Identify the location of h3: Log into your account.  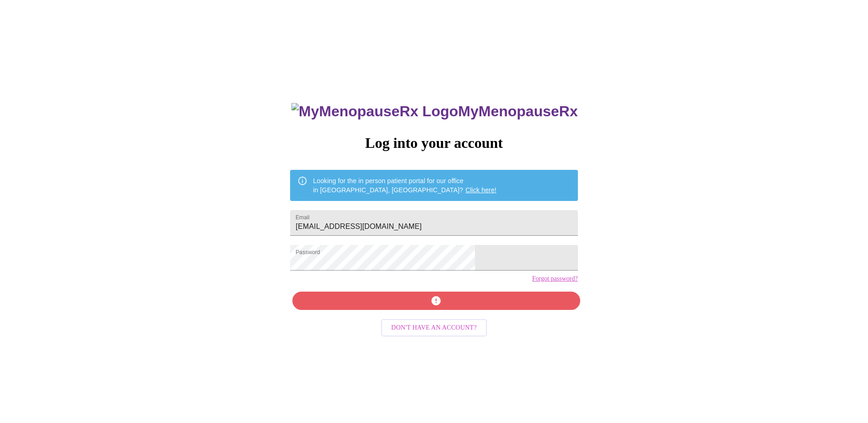
(434, 142).